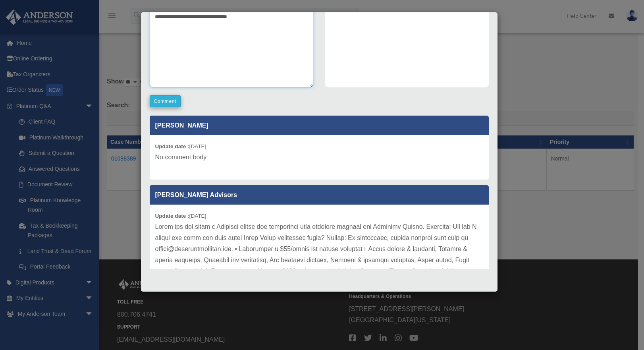  I want to click on button: Comment, so click(165, 101).